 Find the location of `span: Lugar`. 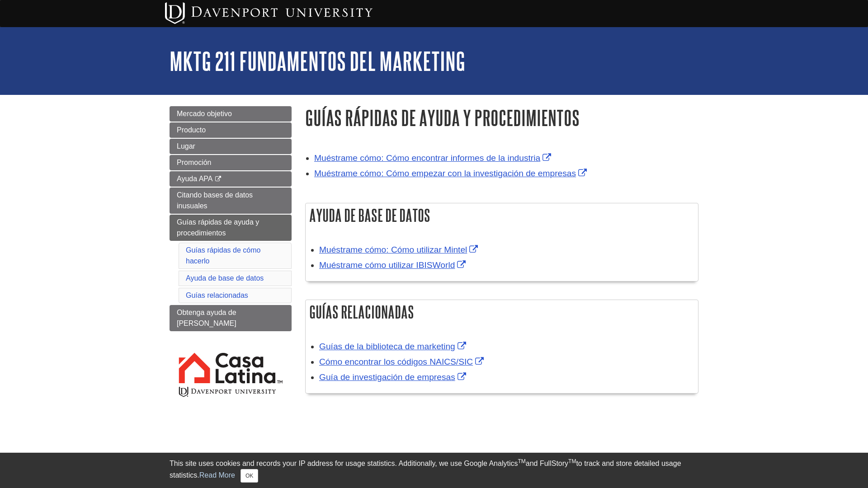

span: Lugar is located at coordinates (186, 146).